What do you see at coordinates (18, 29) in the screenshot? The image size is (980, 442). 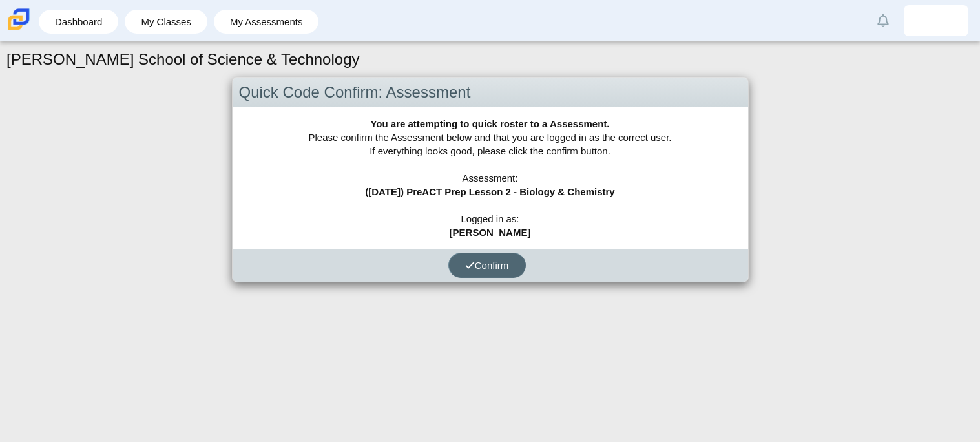 I see `a: Carmen School of Science & Technology` at bounding box center [18, 29].